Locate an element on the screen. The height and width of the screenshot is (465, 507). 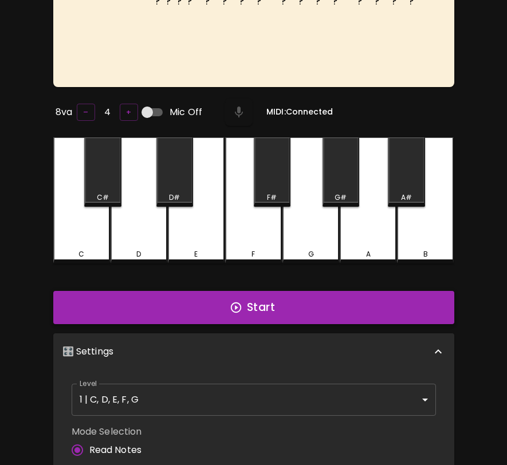
h6: MIDI: Connected is located at coordinates (299, 112).